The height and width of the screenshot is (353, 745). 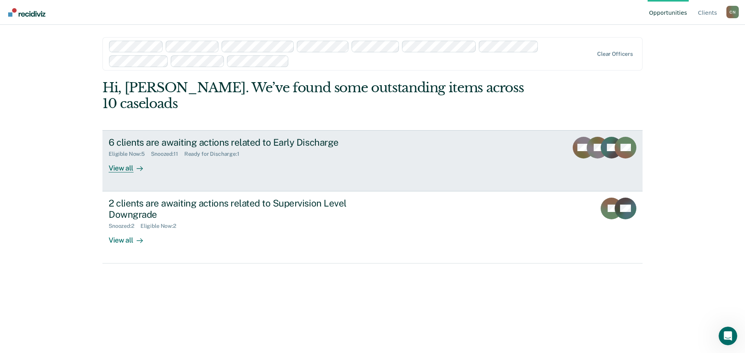 What do you see at coordinates (130, 154) in the screenshot?
I see `div: Eligible Now : 5` at bounding box center [130, 154].